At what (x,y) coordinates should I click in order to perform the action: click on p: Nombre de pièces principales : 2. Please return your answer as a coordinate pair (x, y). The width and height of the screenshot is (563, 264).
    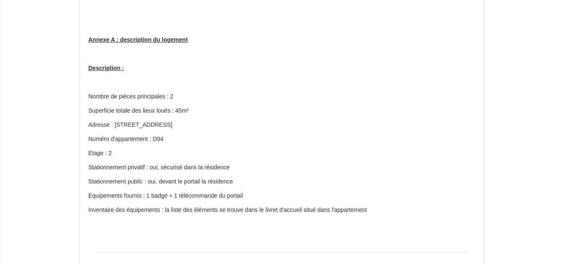
    Looking at the image, I should click on (282, 97).